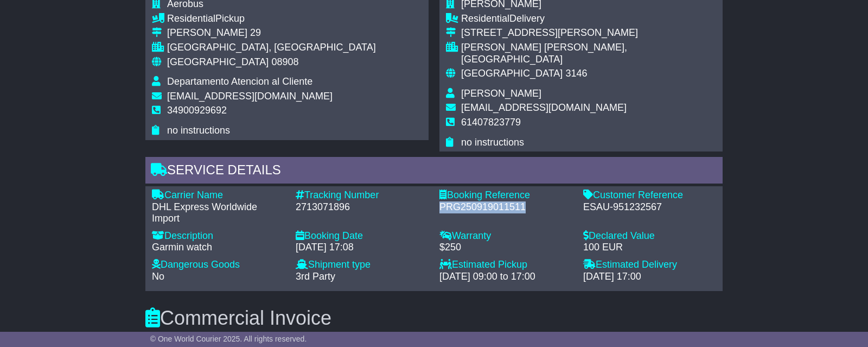 This screenshot has width=868, height=347. I want to click on span: Departamento Atencion al Cliente, so click(240, 82).